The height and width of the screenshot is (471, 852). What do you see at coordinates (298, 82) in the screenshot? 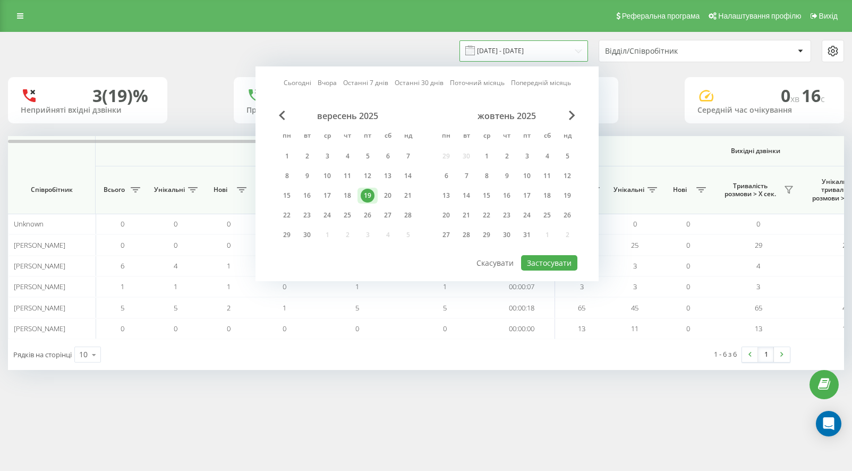
I see `a: Сьогодні` at bounding box center [298, 82].